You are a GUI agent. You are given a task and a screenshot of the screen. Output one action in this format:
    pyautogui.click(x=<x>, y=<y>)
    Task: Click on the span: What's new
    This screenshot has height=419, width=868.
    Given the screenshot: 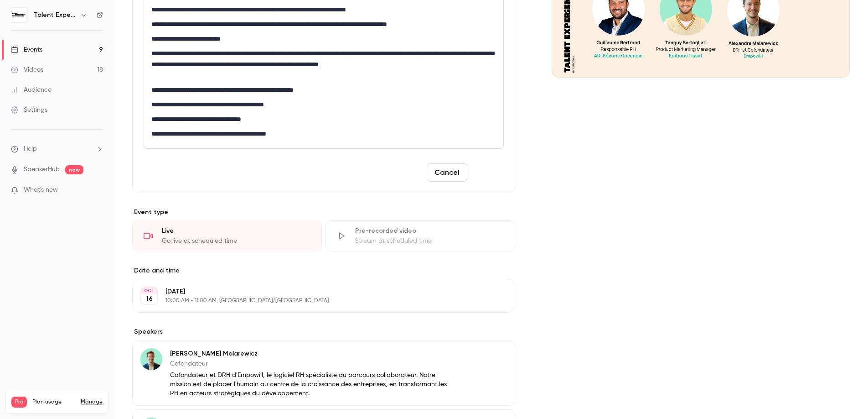 What is the action you would take?
    pyautogui.click(x=41, y=190)
    